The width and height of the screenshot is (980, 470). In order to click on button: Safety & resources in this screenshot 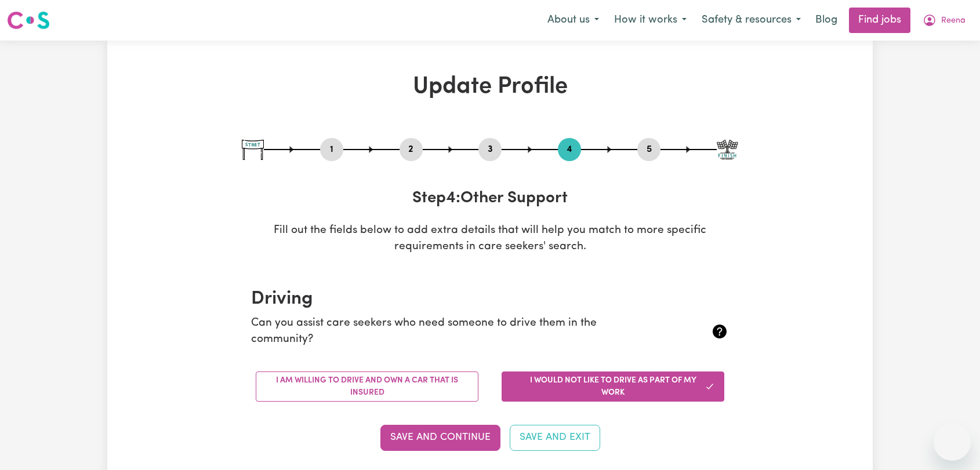, I will do `click(751, 20)`.